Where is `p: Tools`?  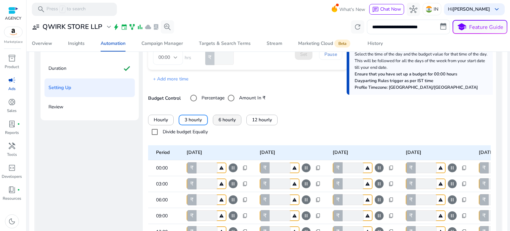
p: Tools is located at coordinates (12, 154).